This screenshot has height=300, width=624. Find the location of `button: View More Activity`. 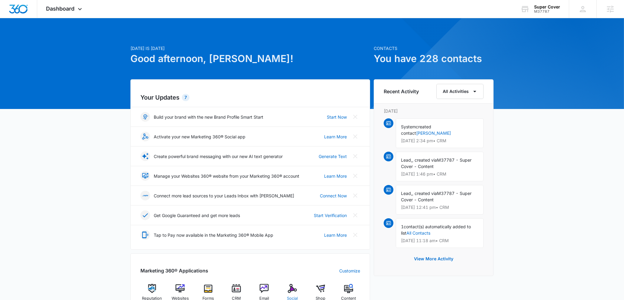

button: View More Activity is located at coordinates (434, 259).